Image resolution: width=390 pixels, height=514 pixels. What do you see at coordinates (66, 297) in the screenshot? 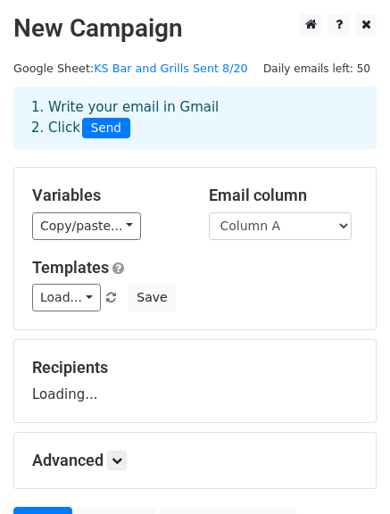
I see `a: Load...` at bounding box center [66, 297].